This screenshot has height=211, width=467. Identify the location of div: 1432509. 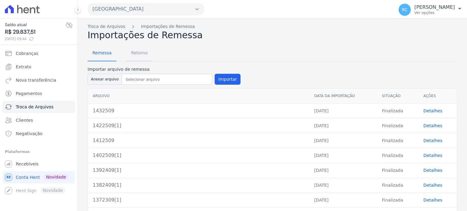
(198, 111).